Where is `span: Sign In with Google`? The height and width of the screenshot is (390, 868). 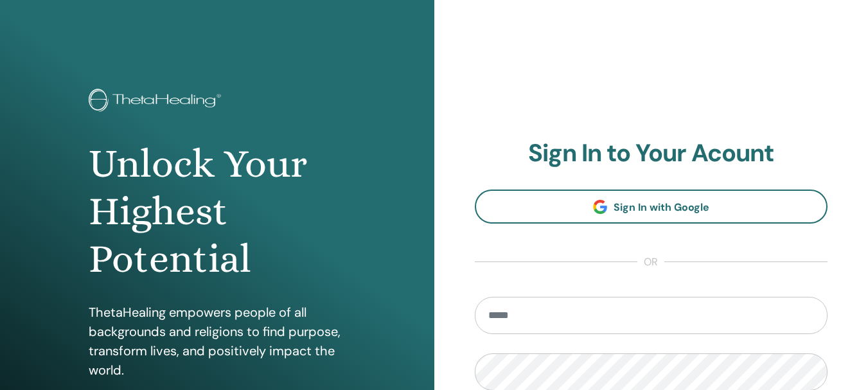 span: Sign In with Google is located at coordinates (661, 206).